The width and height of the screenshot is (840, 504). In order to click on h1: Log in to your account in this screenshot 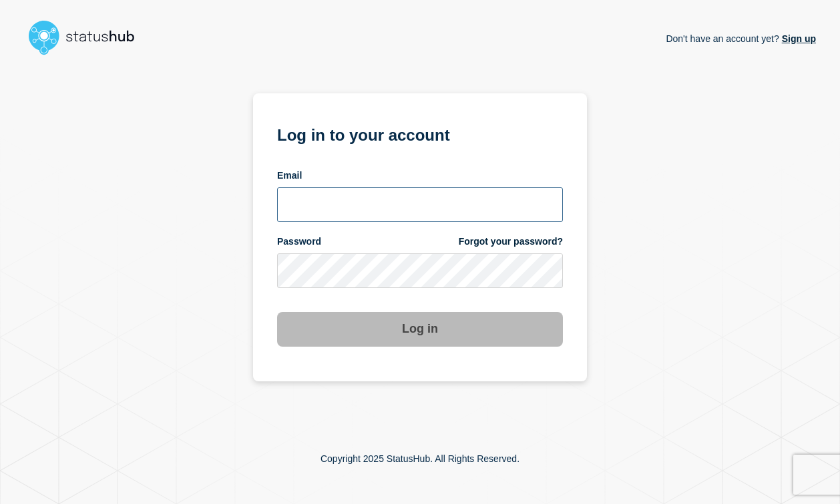, I will do `click(420, 133)`.